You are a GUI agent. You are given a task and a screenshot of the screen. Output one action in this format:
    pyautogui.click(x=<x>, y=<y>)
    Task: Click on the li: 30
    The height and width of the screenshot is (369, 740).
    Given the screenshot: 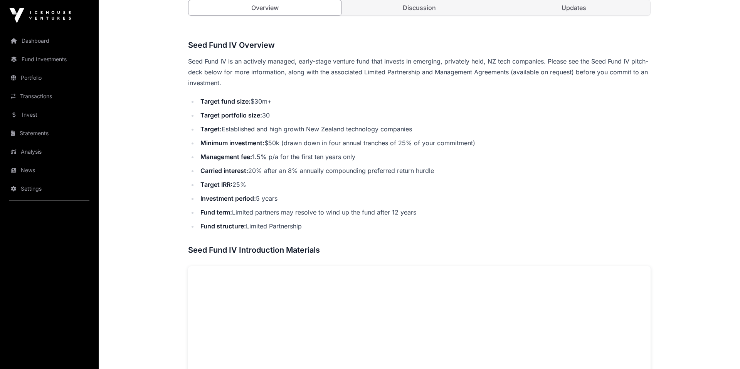 What is the action you would take?
    pyautogui.click(x=425, y=115)
    